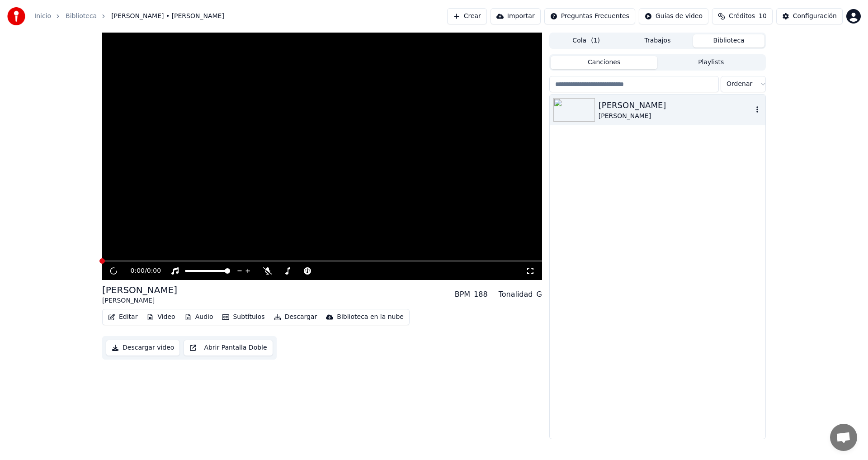 The width and height of the screenshot is (868, 460). What do you see at coordinates (595, 41) in the screenshot?
I see `span: ( 1 )` at bounding box center [595, 41].